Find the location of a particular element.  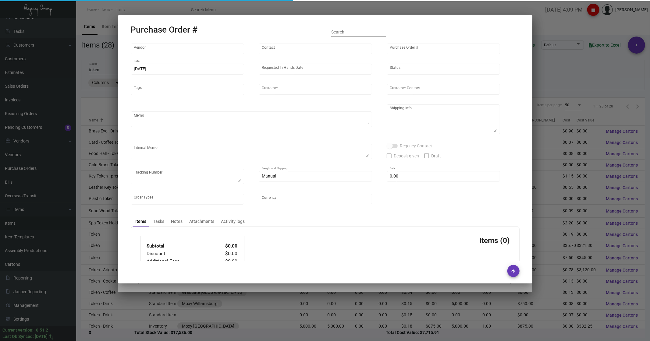

div: Notes is located at coordinates (177, 222).